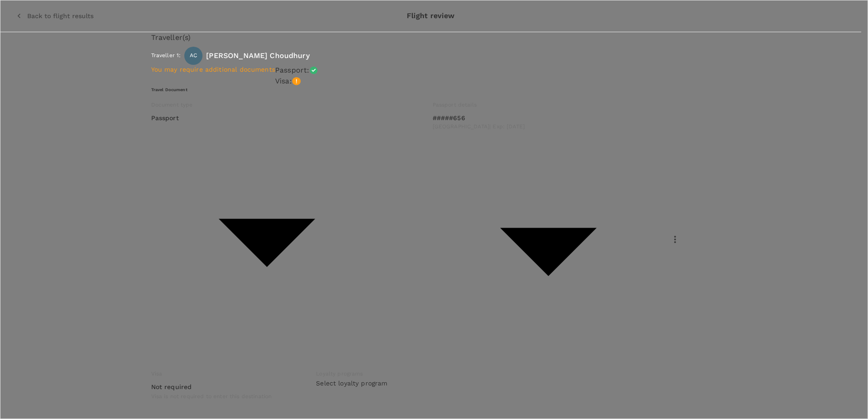  I want to click on p: Not required, so click(172, 387).